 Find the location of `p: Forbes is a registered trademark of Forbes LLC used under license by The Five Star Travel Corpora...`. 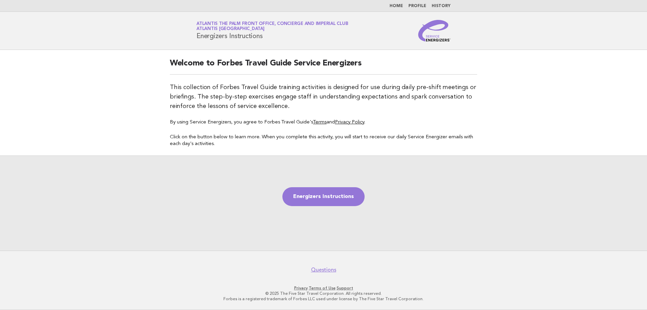

p: Forbes is a registered trademark of Forbes LLC used under license by The Five Star Travel Corpora... is located at coordinates (324, 299).